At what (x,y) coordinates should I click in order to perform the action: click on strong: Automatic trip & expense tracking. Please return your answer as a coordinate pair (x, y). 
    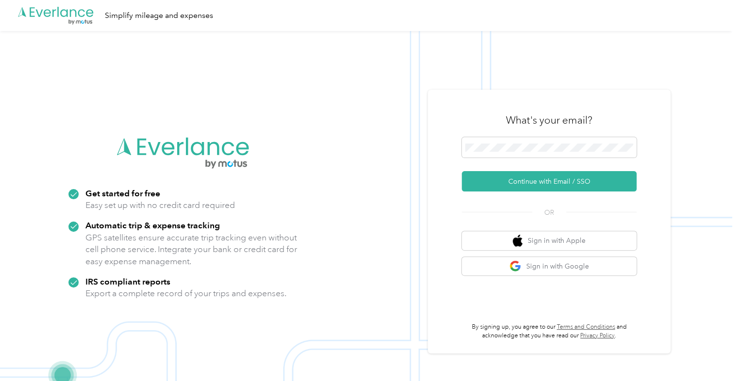
    Looking at the image, I should click on (152, 225).